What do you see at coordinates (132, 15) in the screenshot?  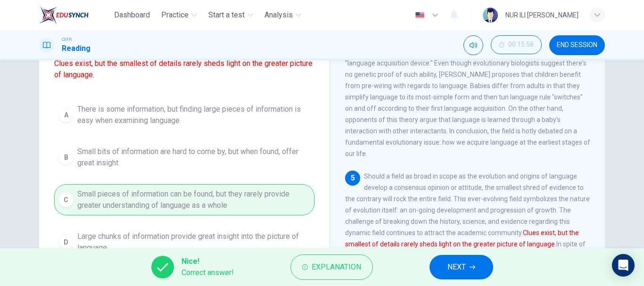 I see `a: Dashboard` at bounding box center [132, 15].